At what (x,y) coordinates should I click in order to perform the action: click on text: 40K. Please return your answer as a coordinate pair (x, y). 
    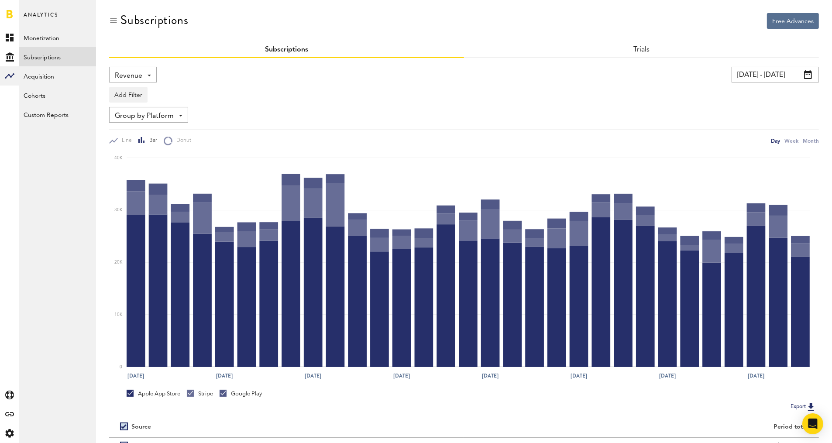
    Looking at the image, I should click on (118, 158).